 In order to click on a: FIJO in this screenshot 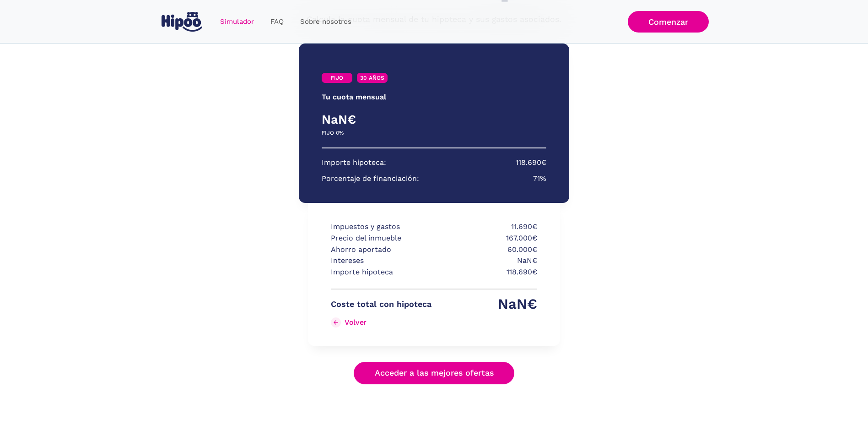, I will do `click(337, 78)`.